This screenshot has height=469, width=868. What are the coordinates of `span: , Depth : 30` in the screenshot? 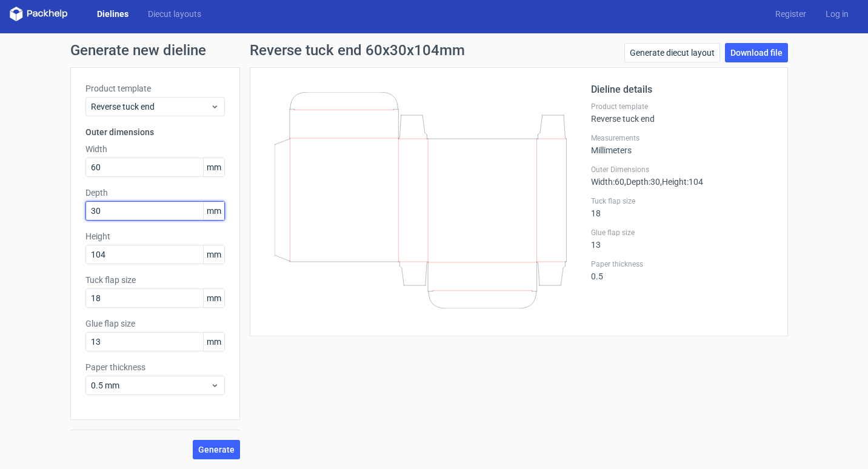 It's located at (642, 182).